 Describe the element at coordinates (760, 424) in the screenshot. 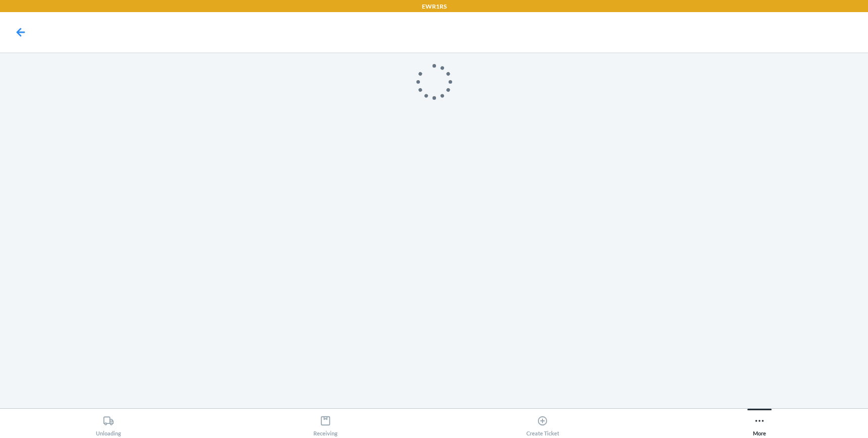

I see `div: More` at that location.